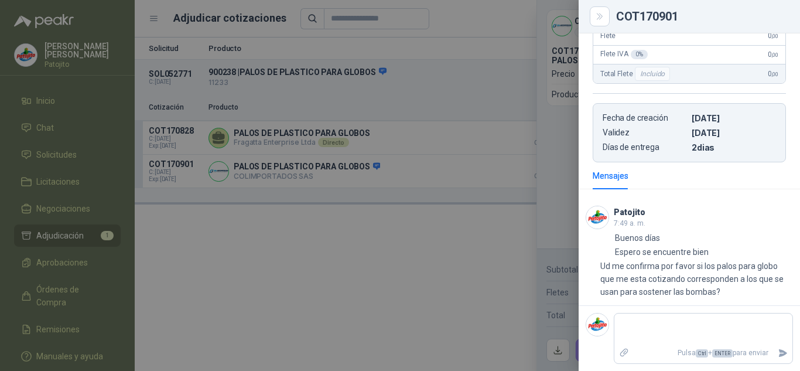 The height and width of the screenshot is (371, 800). I want to click on span: Flete IVA, so click(624, 54).